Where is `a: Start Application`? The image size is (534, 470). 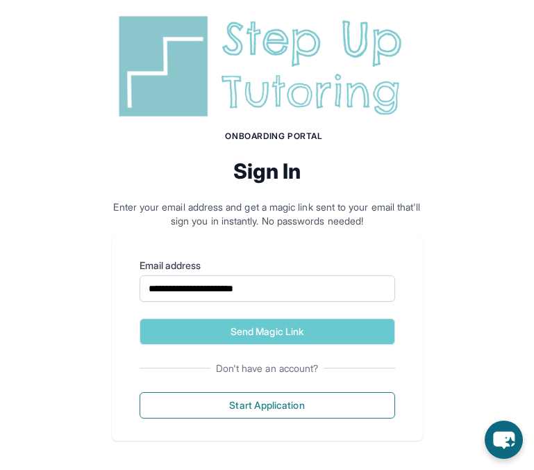 a: Start Application is located at coordinates (268, 405).